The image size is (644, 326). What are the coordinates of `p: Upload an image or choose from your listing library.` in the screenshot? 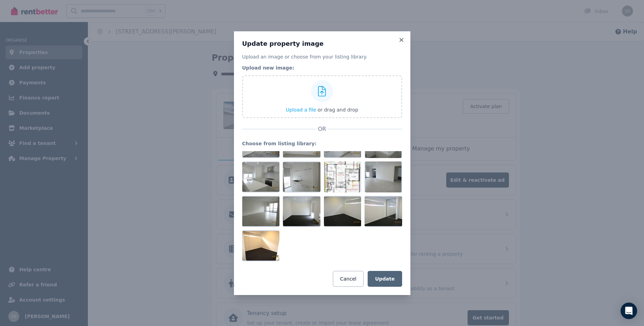 It's located at (322, 57).